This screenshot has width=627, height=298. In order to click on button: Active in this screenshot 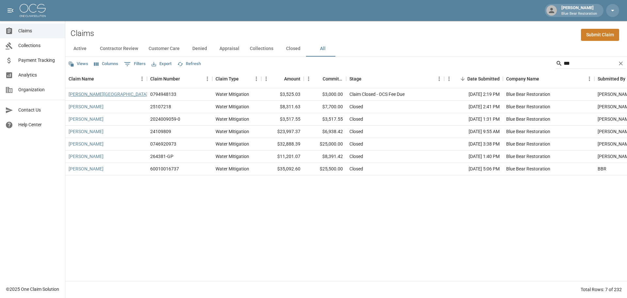, I will do `click(80, 49)`.